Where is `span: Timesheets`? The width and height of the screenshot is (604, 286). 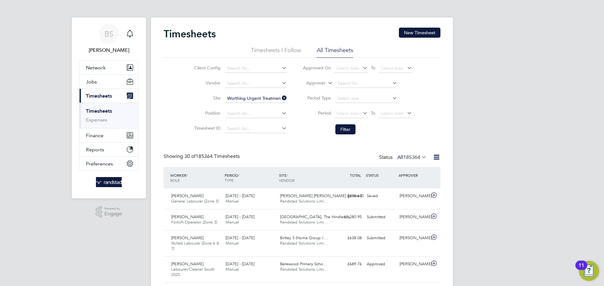
span: Timesheets is located at coordinates (99, 96).